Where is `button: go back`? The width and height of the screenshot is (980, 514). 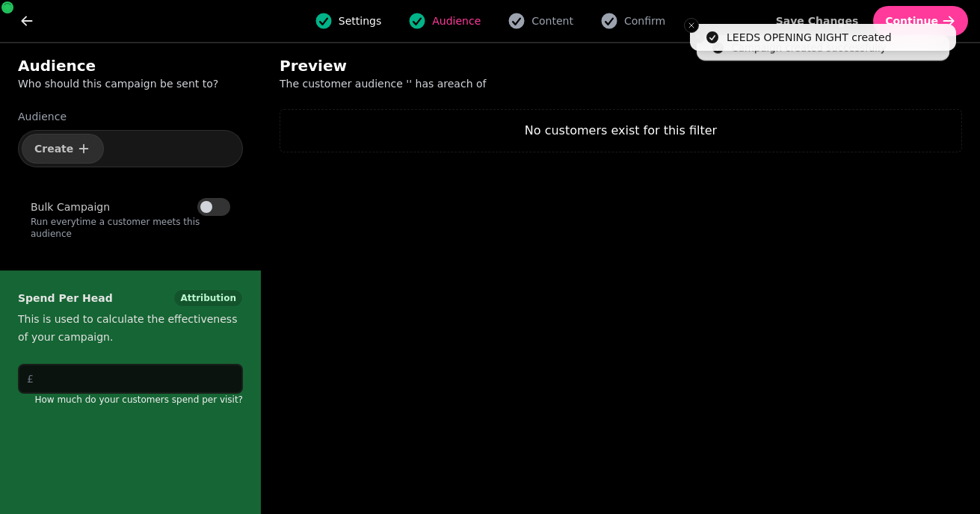 button: go back is located at coordinates (27, 20).